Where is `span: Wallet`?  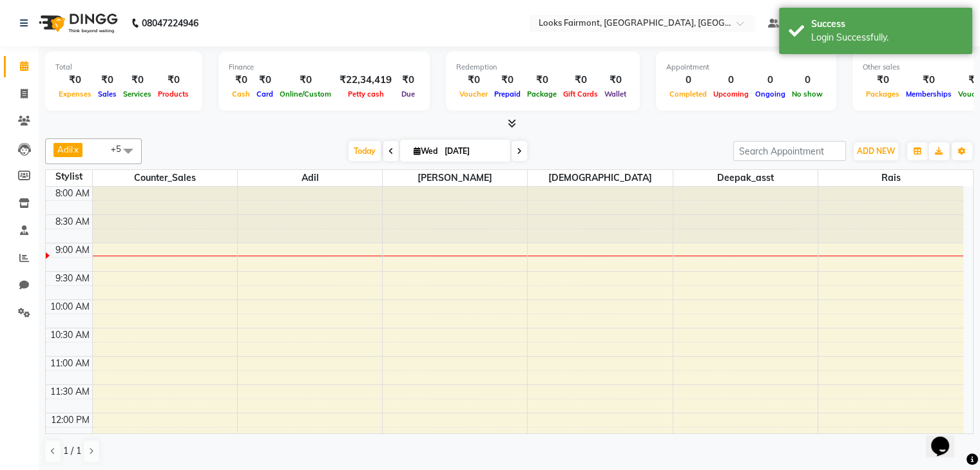 span: Wallet is located at coordinates (615, 94).